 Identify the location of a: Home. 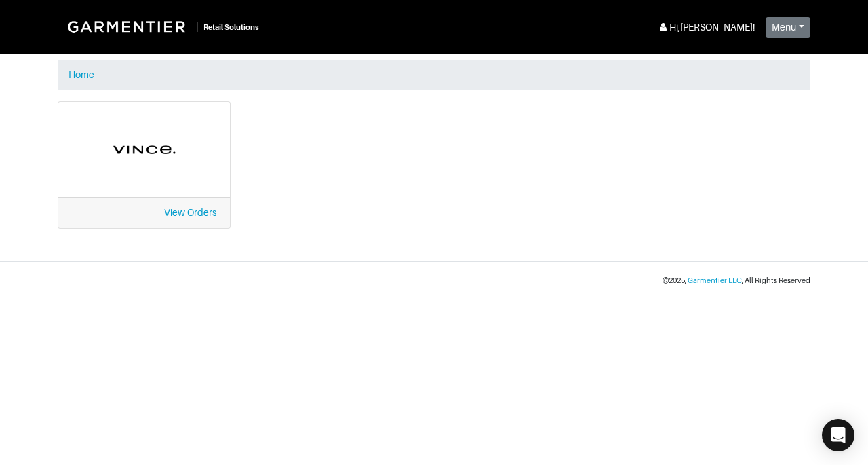
(81, 75).